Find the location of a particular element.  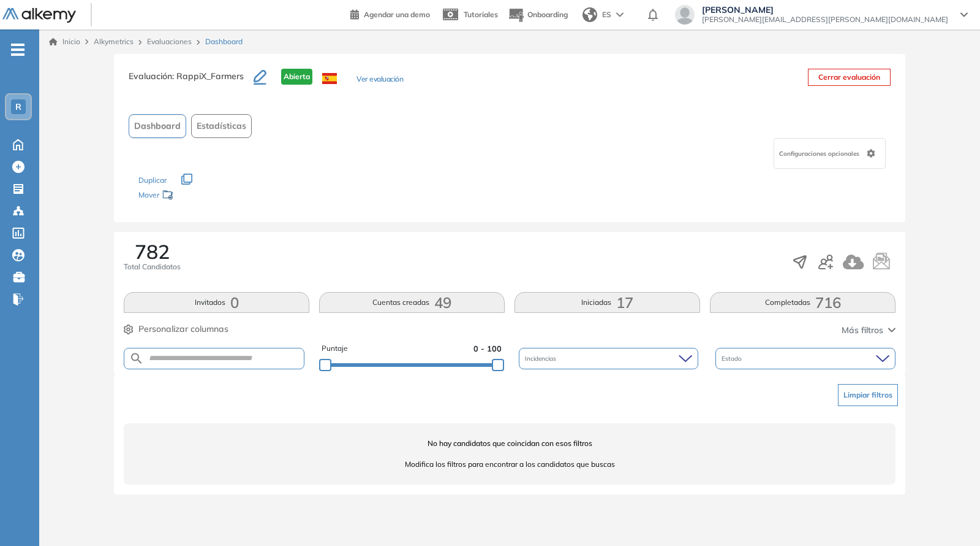

button: Completadas716 is located at coordinates (803, 302).